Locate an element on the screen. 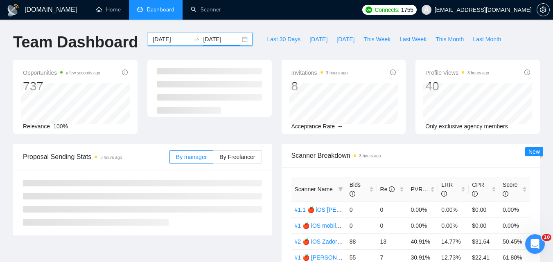 The height and width of the screenshot is (262, 553). span: Last Month is located at coordinates (486, 39).